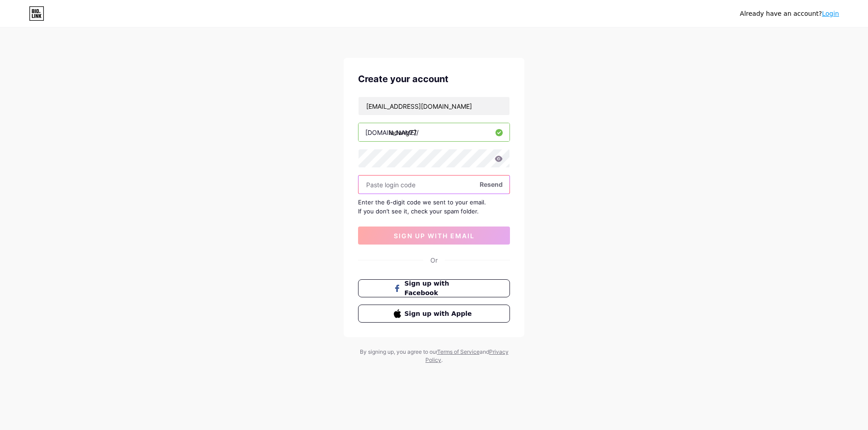 This screenshot has width=868, height=430. I want to click on span: Sign up with Apple, so click(439, 313).